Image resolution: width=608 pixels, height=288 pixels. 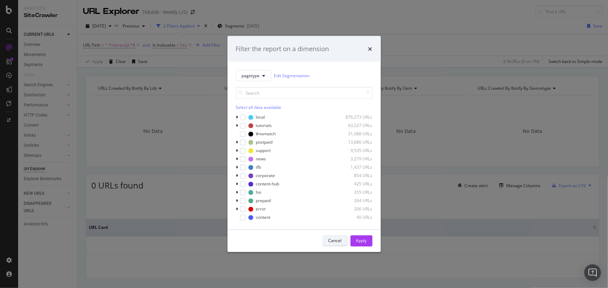 What do you see at coordinates (264, 142) in the screenshot?
I see `div: postpaid` at bounding box center [264, 142].